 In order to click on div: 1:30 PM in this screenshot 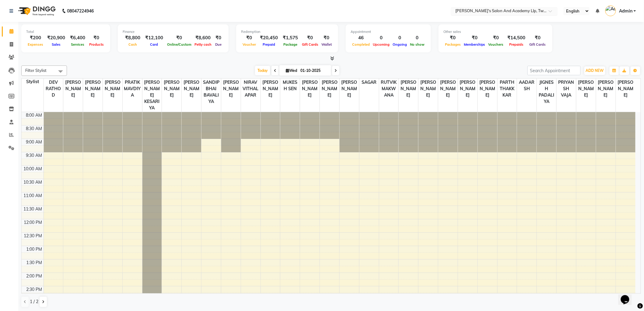, I will do `click(34, 262)`.